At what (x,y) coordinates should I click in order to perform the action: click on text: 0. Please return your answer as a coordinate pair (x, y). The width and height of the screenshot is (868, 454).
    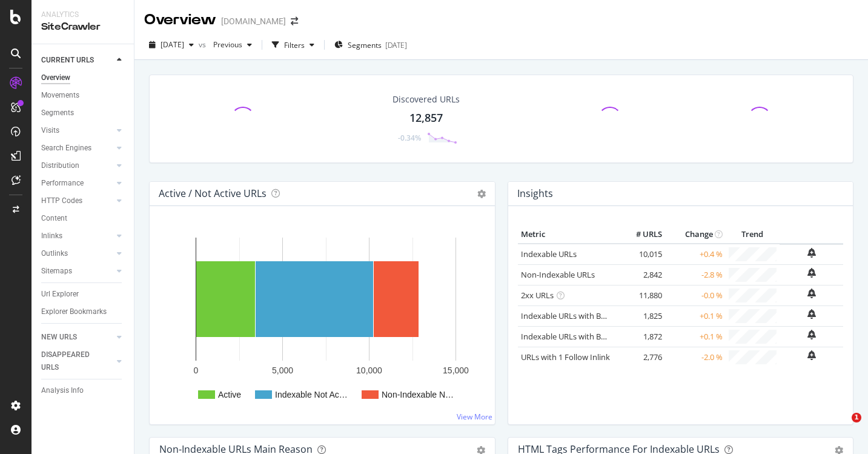
    Looking at the image, I should click on (197, 370).